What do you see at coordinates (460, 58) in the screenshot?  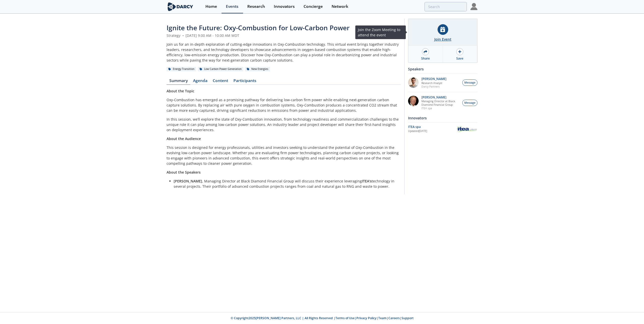 I see `div: Save` at bounding box center [460, 58].